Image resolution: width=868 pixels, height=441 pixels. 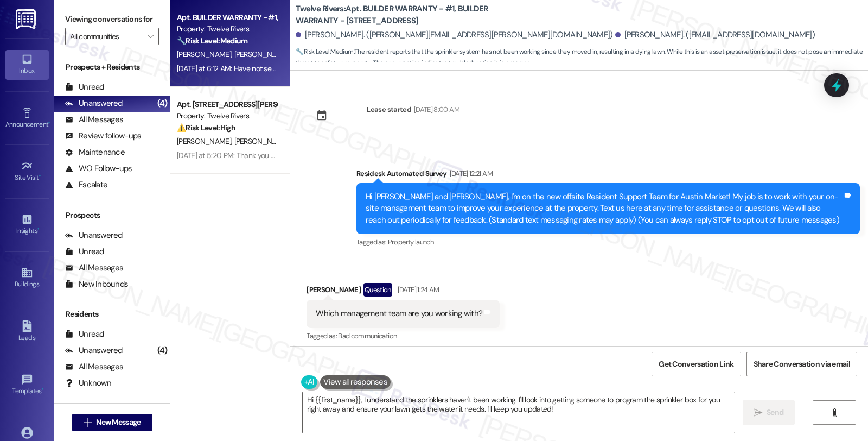 What do you see at coordinates (696, 364) in the screenshot?
I see `span: Get Conversation Link` at bounding box center [696, 364].